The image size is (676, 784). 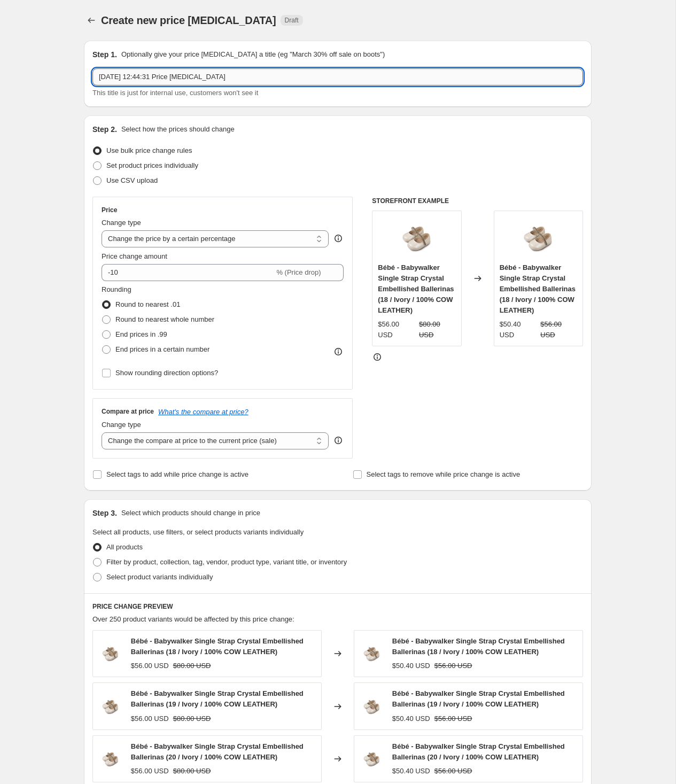 I want to click on h3: Compare at price, so click(x=128, y=412).